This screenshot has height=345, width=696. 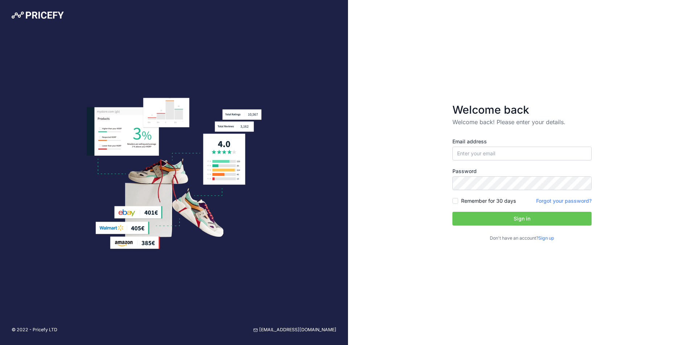 What do you see at coordinates (488, 201) in the screenshot?
I see `label: Remember for 30 days` at bounding box center [488, 201].